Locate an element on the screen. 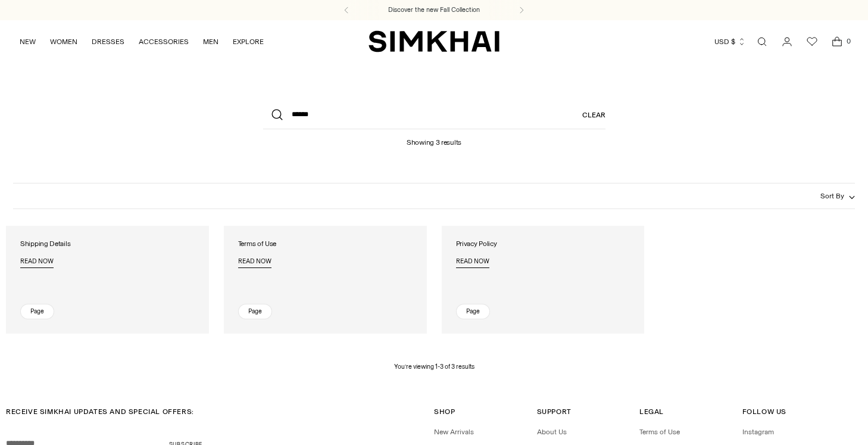  span: RECEIVE SIMKHAI UPDATES AND SPECIAL OFFERS: is located at coordinates (100, 412).